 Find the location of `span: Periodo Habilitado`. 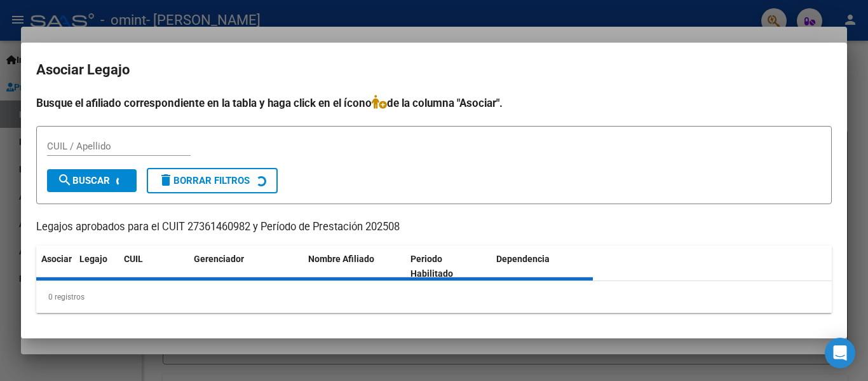

span: Periodo Habilitado is located at coordinates (431, 266).